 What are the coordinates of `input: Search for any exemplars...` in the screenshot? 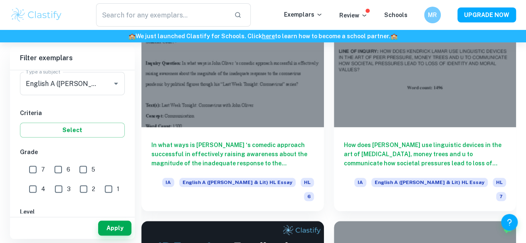 It's located at (162, 15).